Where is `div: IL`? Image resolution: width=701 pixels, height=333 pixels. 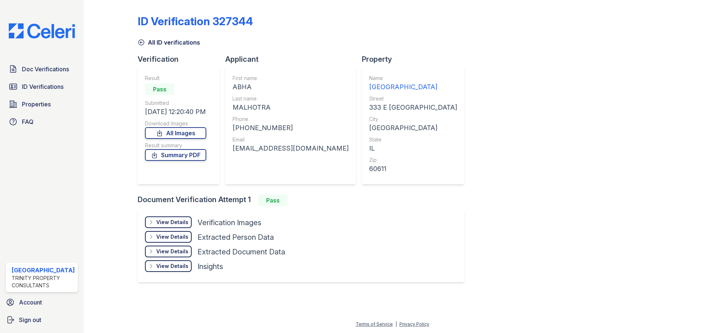 div: IL is located at coordinates (413, 148).